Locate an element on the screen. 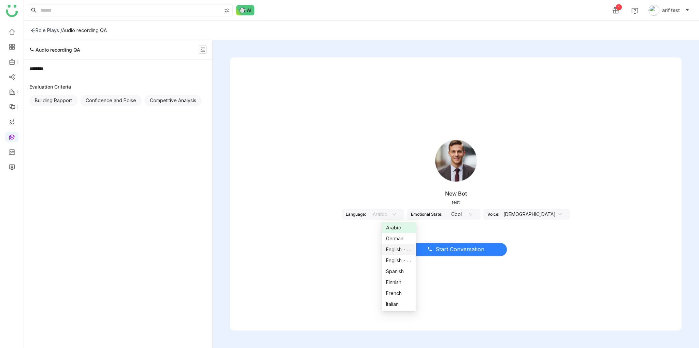 This screenshot has width=699, height=348. nz-option-item: Spanish is located at coordinates (399, 271).